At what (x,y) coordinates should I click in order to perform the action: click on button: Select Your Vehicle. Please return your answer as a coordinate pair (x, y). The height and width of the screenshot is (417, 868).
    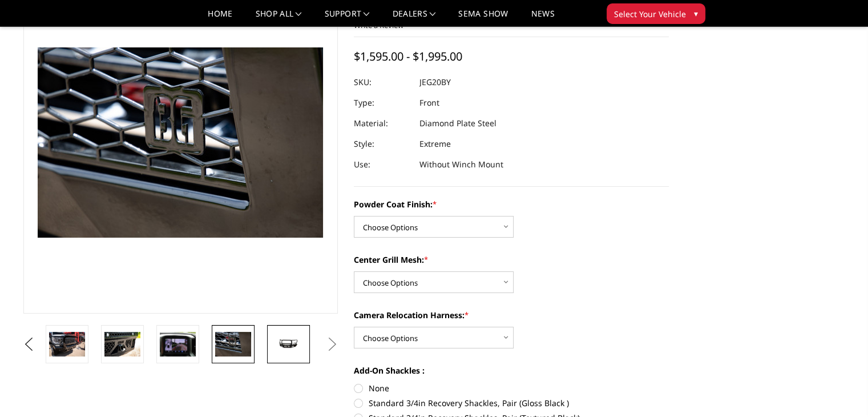
    Looking at the image, I should click on (655, 14).